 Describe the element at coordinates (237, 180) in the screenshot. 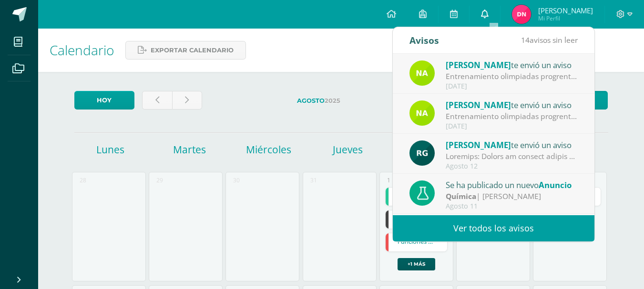

I see `div: 30` at that location.